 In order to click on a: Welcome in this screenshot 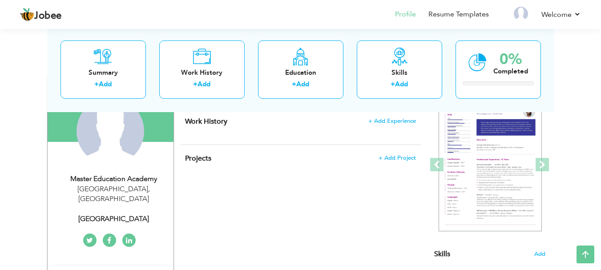, I will do `click(561, 15)`.